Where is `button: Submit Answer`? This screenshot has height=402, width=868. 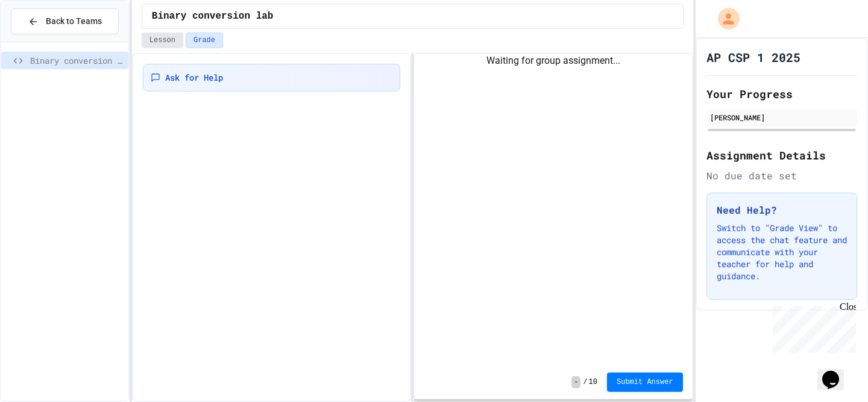
button: Submit Answer is located at coordinates (645, 382).